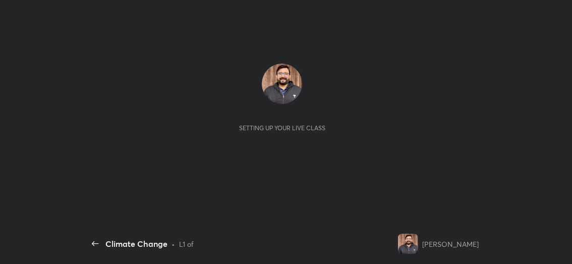 The height and width of the screenshot is (264, 572). What do you see at coordinates (136, 244) in the screenshot?
I see `div: Climate Change` at bounding box center [136, 244].